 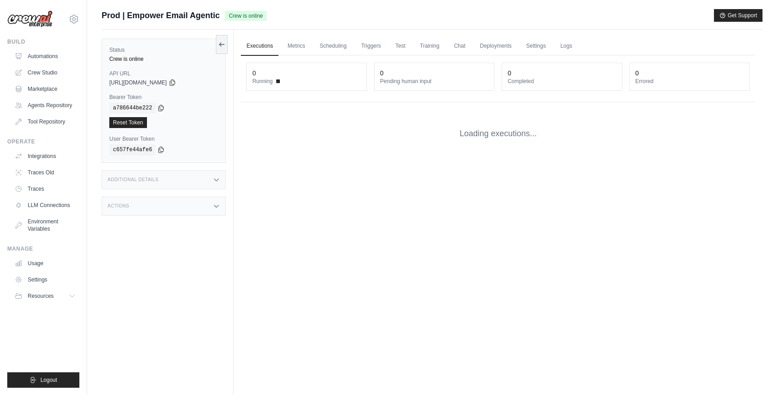 What do you see at coordinates (566, 46) in the screenshot?
I see `a: Logs` at bounding box center [566, 46].